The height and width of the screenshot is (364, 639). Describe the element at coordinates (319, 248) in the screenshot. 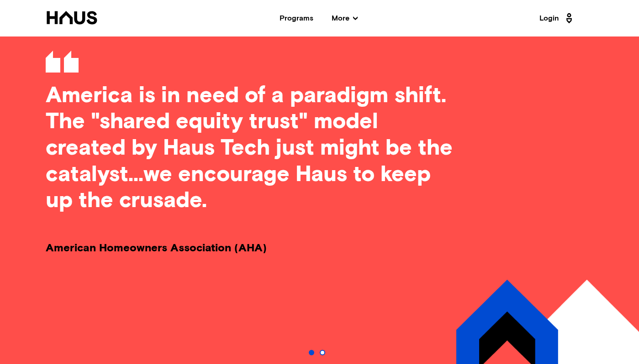

I see `p: American Homeowners Association (AHA)` at that location.